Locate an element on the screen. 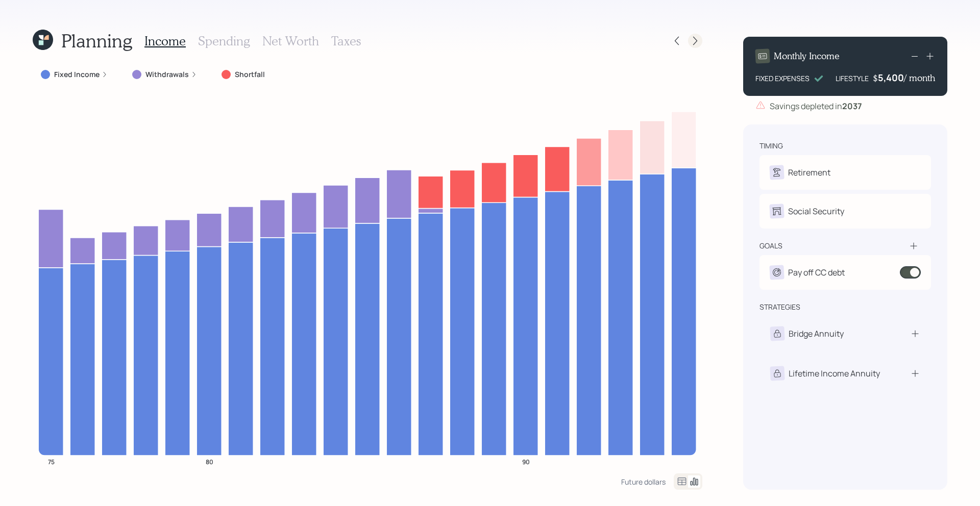  div: goals is located at coordinates (771, 246).